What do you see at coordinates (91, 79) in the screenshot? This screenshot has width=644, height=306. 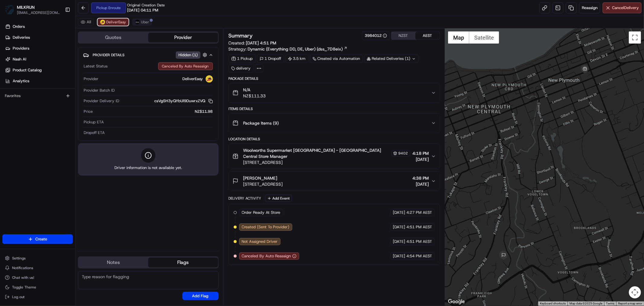 I see `span: Provider` at bounding box center [91, 79].